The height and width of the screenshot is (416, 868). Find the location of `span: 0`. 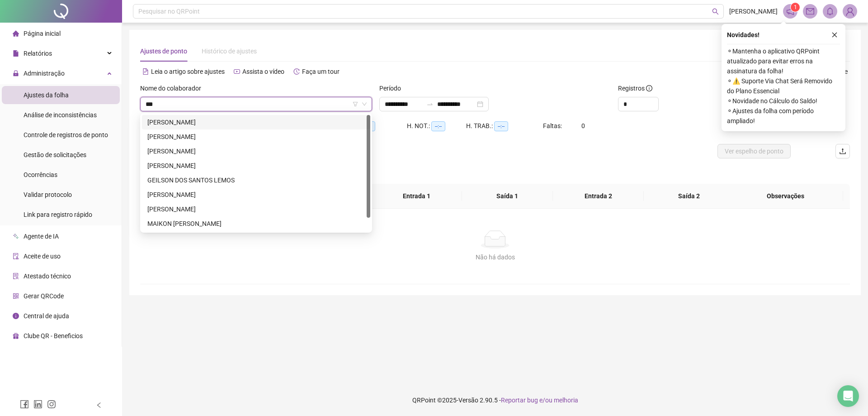

span: 0 is located at coordinates (583, 126).